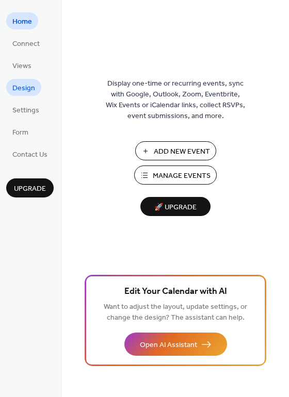  I want to click on button: Manage Events, so click(175, 175).